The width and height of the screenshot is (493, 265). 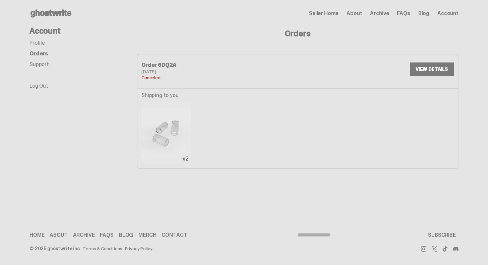 What do you see at coordinates (174, 235) in the screenshot?
I see `a: Contact` at bounding box center [174, 235].